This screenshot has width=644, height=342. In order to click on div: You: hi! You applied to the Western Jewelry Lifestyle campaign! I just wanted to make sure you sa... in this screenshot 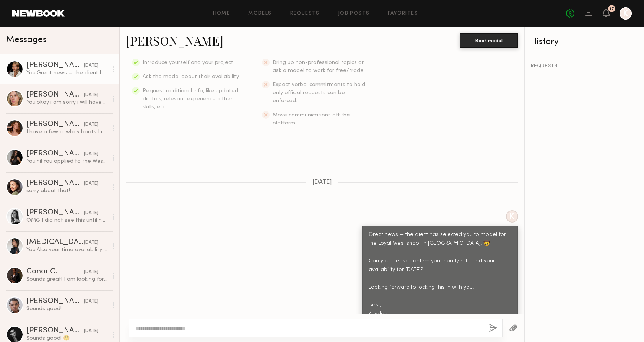, I will do `click(67, 161)`.